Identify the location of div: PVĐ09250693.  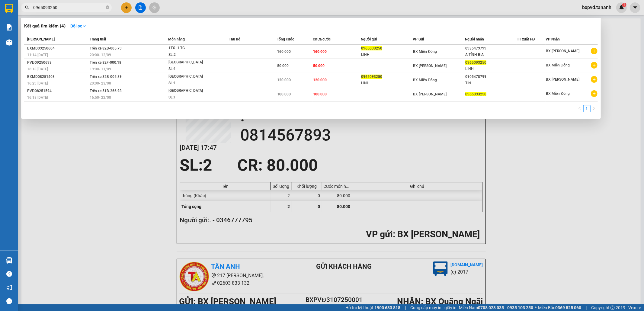
(57, 62).